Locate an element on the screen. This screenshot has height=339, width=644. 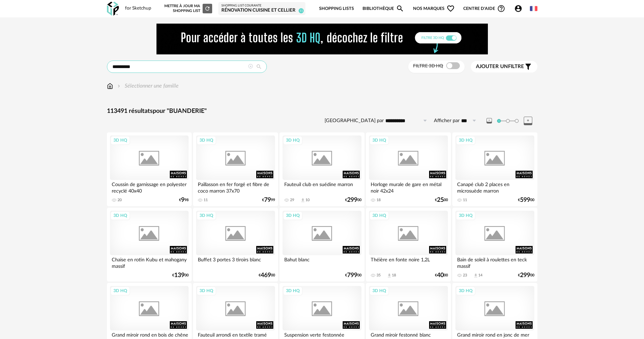
div: Shopping List courante is located at coordinates (262, 6).